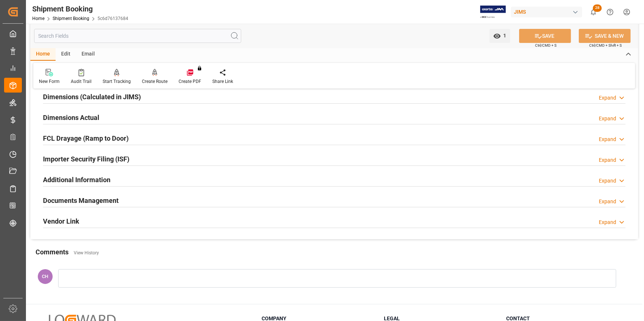 Image resolution: width=644 pixels, height=321 pixels. I want to click on input: Search Fields, so click(138, 36).